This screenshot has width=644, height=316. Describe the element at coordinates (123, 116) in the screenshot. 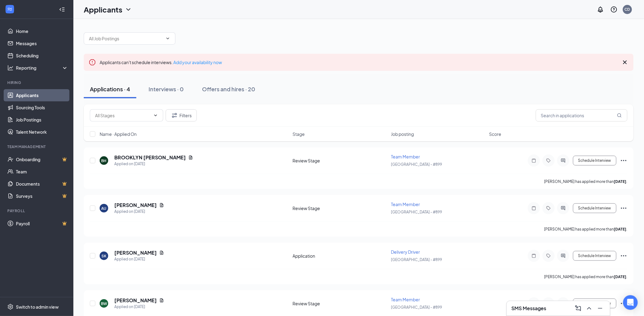

I see `input: All Stages` at that location.